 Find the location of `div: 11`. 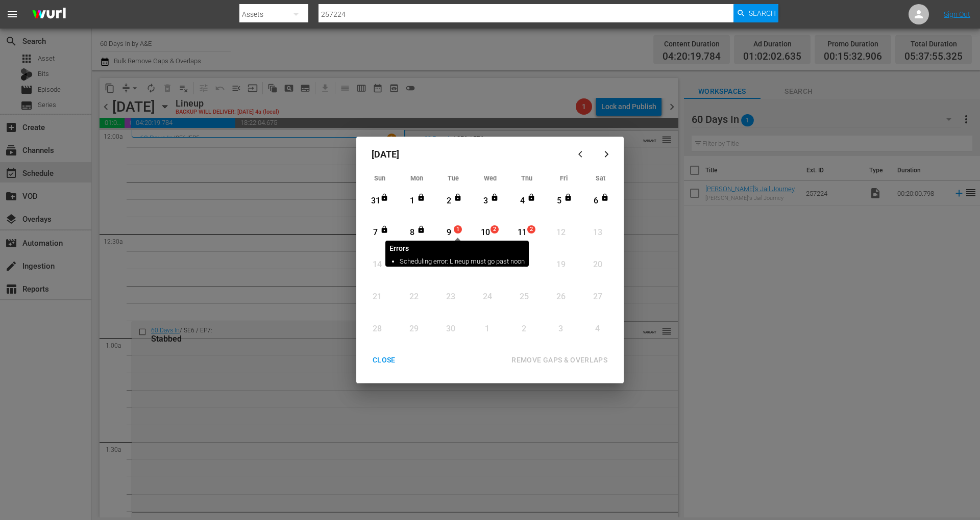

div: 11 is located at coordinates (522, 233).